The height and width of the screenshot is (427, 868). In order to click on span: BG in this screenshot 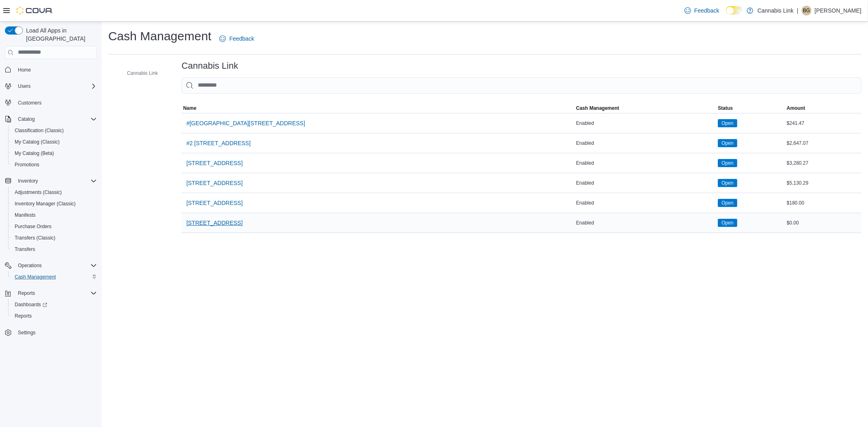, I will do `click(807, 10)`.